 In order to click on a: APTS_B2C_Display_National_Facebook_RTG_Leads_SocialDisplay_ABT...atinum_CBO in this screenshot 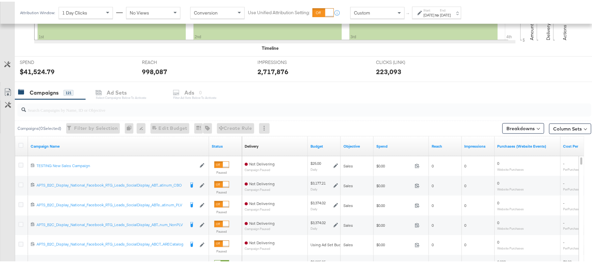, I will do `click(111, 184)`.